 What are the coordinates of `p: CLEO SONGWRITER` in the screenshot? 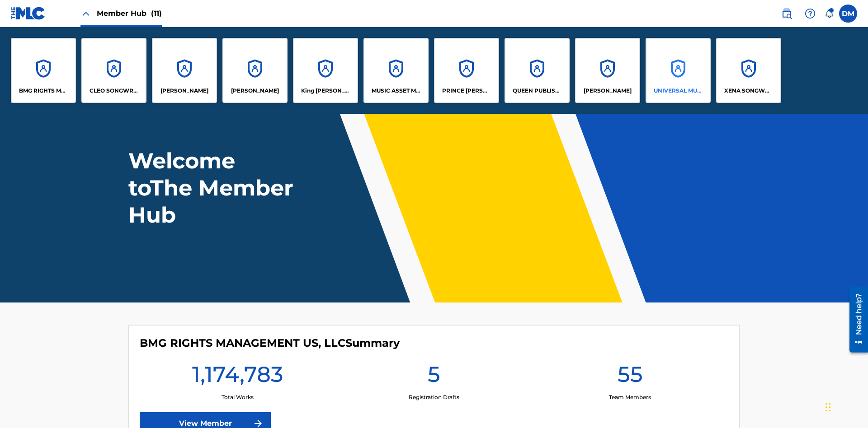 It's located at (114, 91).